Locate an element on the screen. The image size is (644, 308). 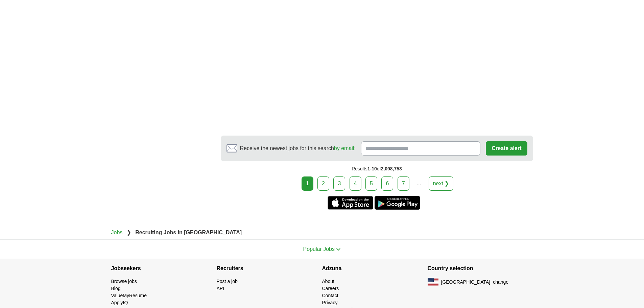
a: Privacy is located at coordinates (330, 303).